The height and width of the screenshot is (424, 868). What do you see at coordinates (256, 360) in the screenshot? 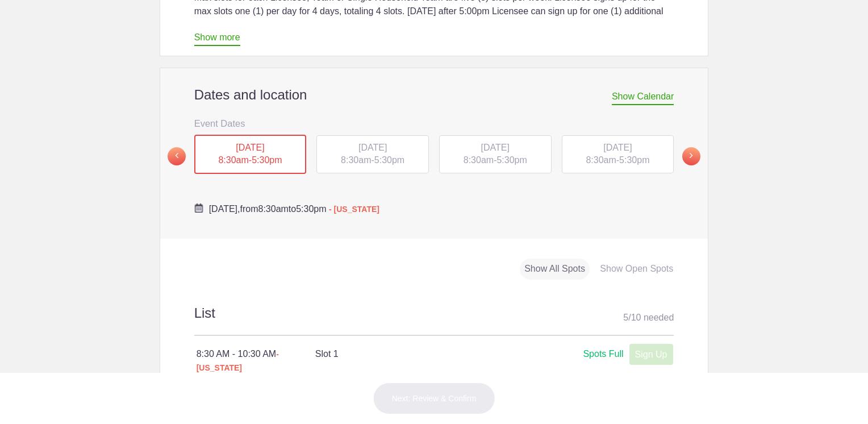
I see `div: 8:30 AM - 10:30 AM` at bounding box center [256, 360].